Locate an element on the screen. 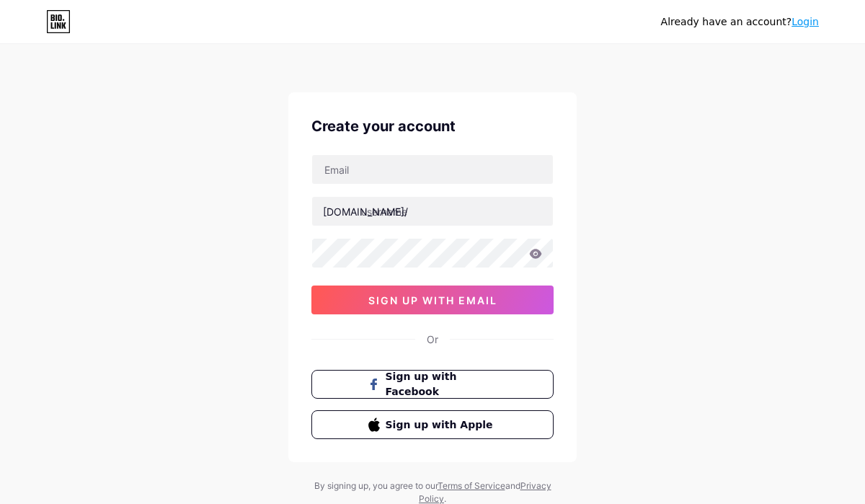 Image resolution: width=865 pixels, height=504 pixels. input: username is located at coordinates (432, 211).